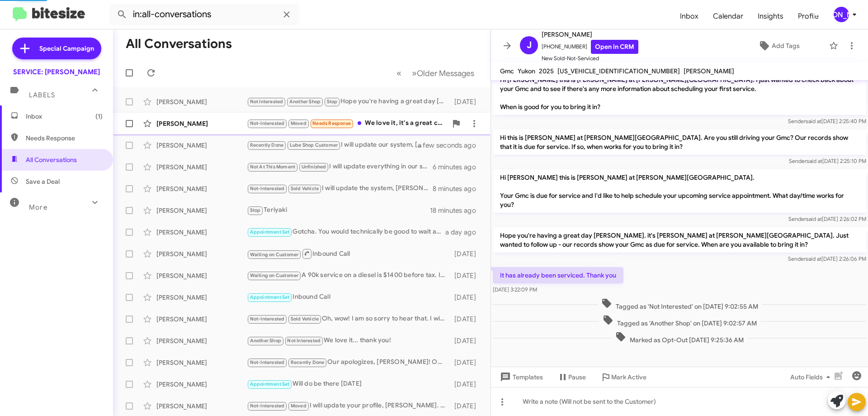 The height and width of the screenshot is (416, 868). What do you see at coordinates (458, 167) in the screenshot?
I see `div: 6 minutes ago` at bounding box center [458, 167].